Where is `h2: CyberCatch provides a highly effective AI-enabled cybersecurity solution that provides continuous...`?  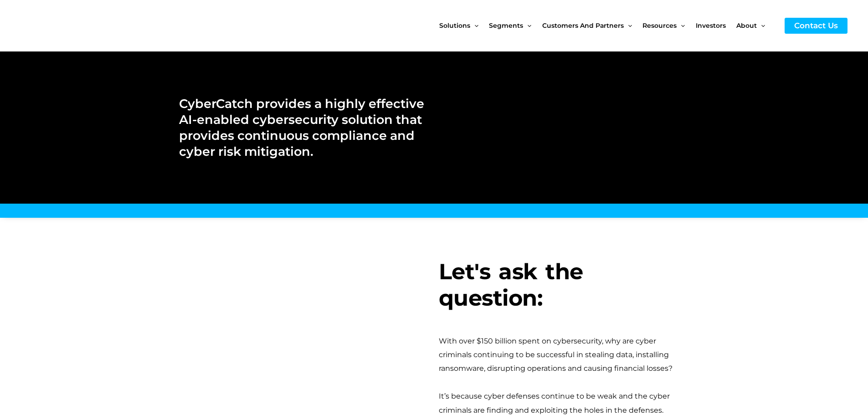
h2: CyberCatch provides a highly effective AI-enabled cybersecurity solution that provides continuous... is located at coordinates (302, 127).